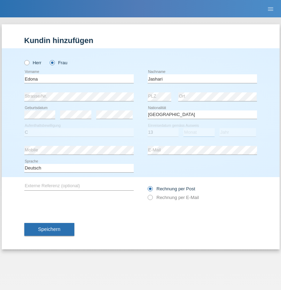 Image resolution: width=281 pixels, height=290 pixels. What do you see at coordinates (174, 198) in the screenshot?
I see `label: Rechnung per E-Mail` at bounding box center [174, 198].